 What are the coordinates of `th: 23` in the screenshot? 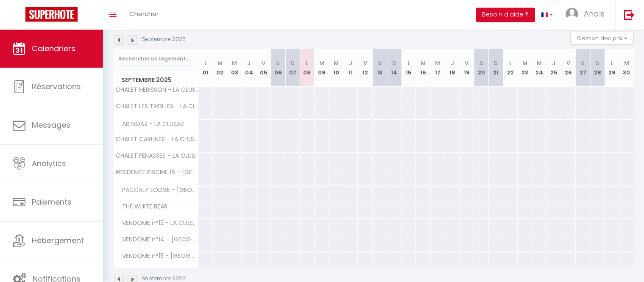 It's located at (524, 68).